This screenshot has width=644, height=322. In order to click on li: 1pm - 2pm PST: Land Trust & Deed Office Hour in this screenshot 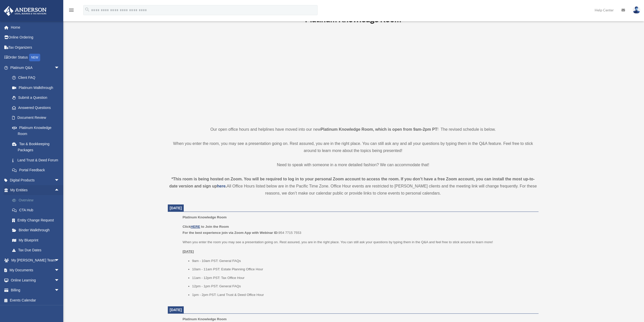, I will do `click(363, 295)`.